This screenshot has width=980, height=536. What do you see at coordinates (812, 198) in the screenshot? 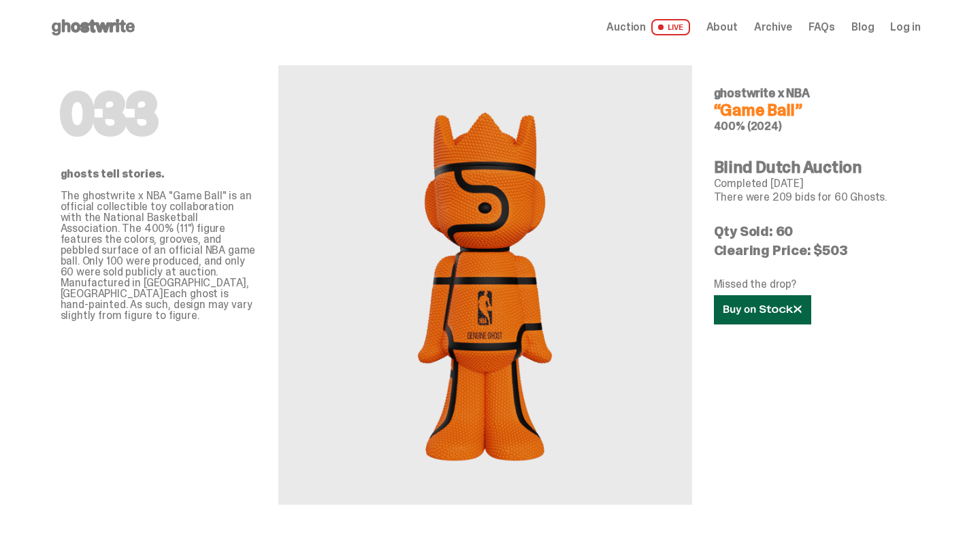
I see `p: There were 209 bids for 60 Ghosts.` at bounding box center [812, 198].